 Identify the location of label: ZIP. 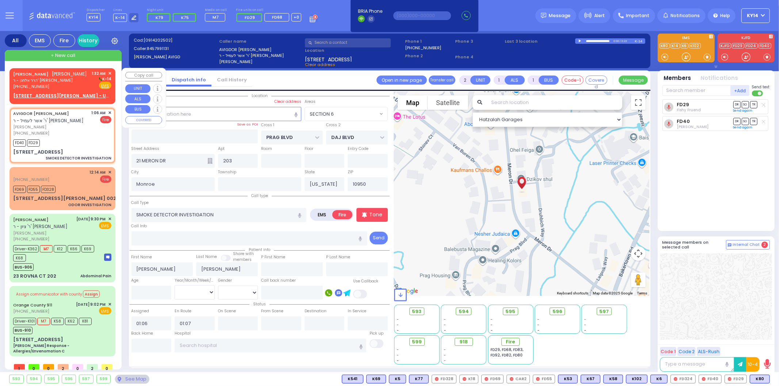
(350, 172).